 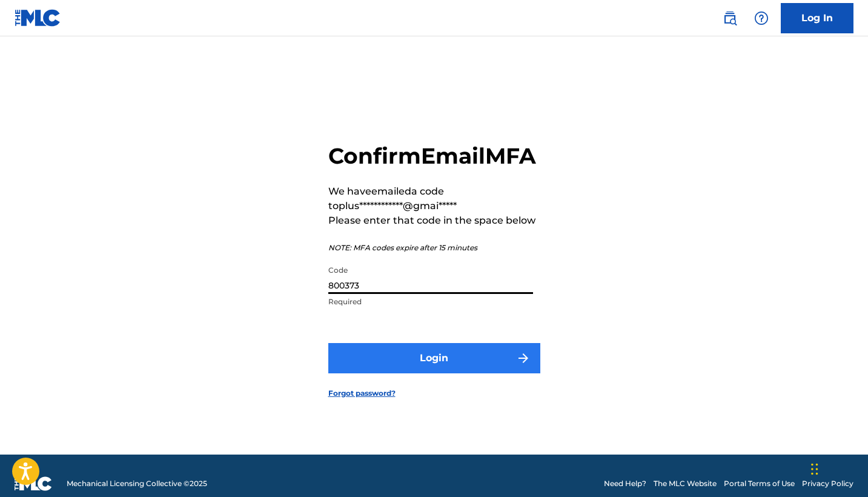 What do you see at coordinates (435, 155) in the screenshot?
I see `h2: Confirm Email MFA` at bounding box center [435, 155].